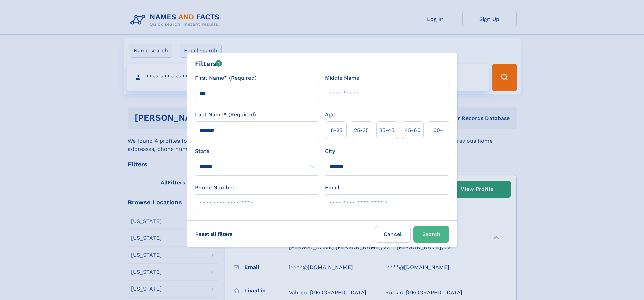 The width and height of the screenshot is (644, 300). I want to click on label: State, so click(257, 151).